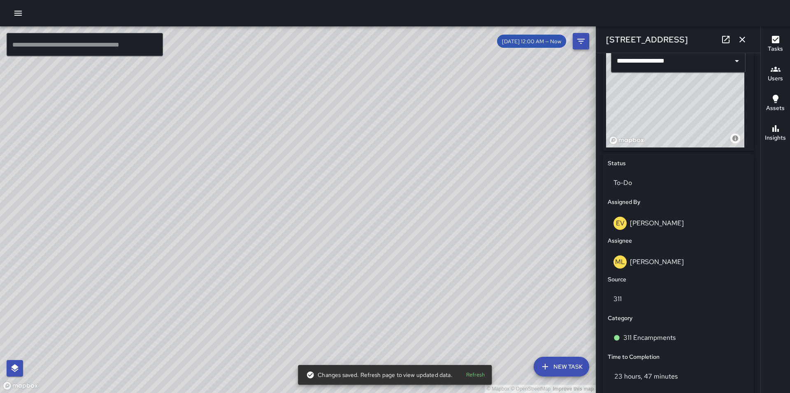 Image resolution: width=790 pixels, height=393 pixels. I want to click on h6: Tasks, so click(775, 49).